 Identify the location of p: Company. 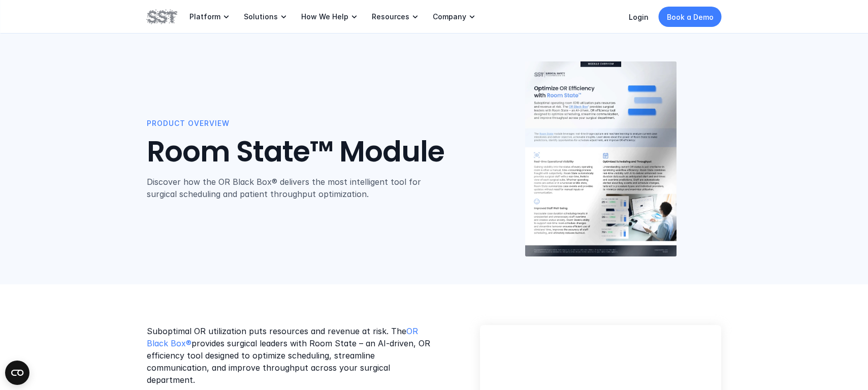
(449, 17).